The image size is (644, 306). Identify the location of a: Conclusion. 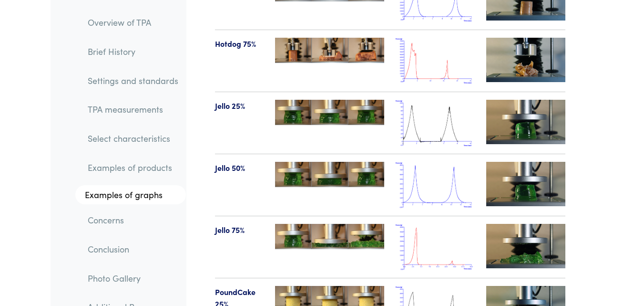
(133, 249).